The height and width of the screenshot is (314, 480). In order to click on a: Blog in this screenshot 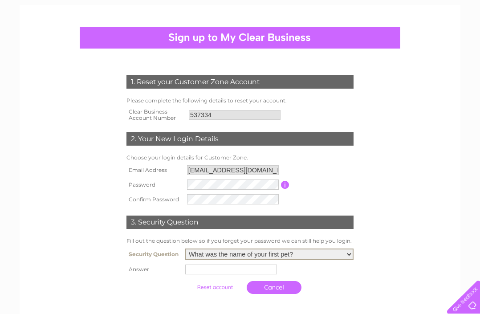, I will do `click(441, 41)`.